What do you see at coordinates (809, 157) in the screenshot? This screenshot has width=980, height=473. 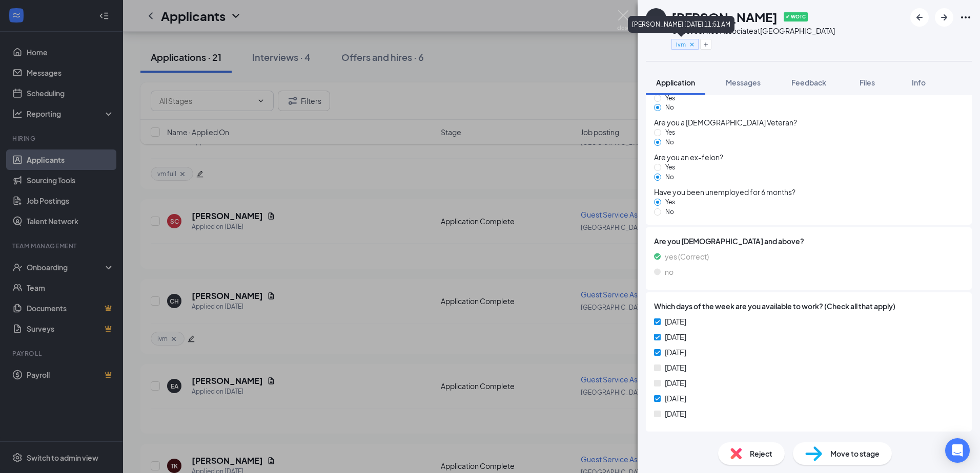 I see `span: Are you an ex-felon?` at bounding box center [809, 157].